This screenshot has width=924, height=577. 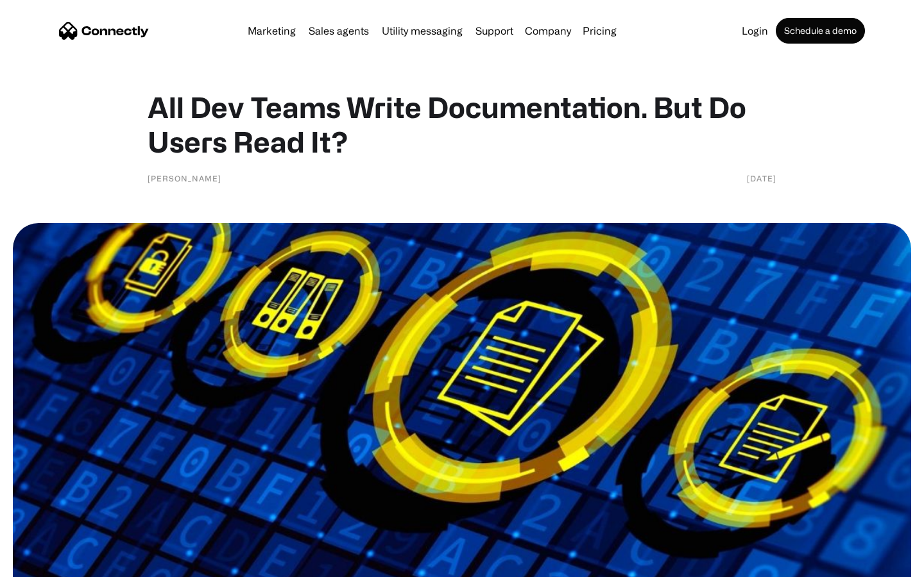 I want to click on a: Schedule a demo, so click(x=820, y=31).